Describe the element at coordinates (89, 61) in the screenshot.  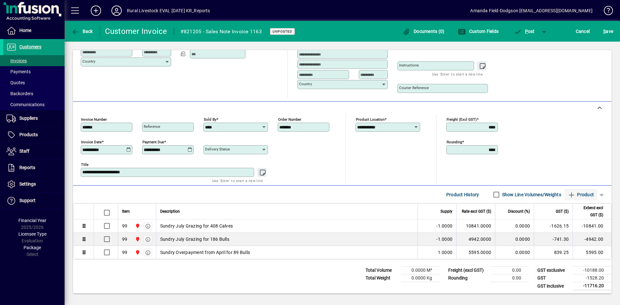
I see `mat-label: Country` at that location.